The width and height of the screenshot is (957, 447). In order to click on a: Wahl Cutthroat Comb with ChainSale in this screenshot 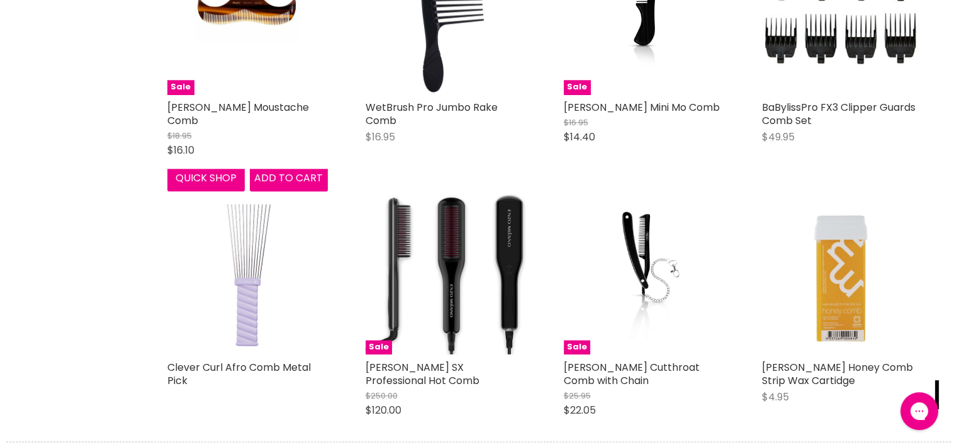, I will do `click(644, 274)`.